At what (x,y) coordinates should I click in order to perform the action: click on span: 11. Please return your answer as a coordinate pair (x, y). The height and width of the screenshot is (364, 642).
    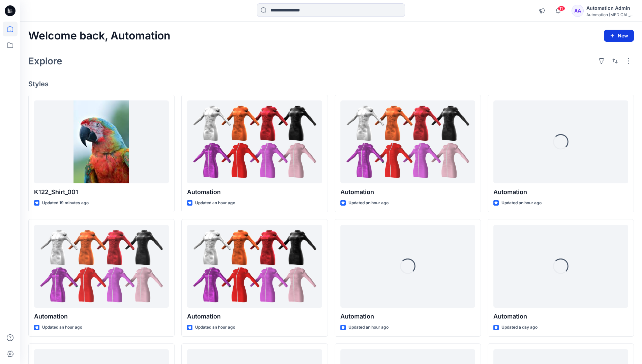
    Looking at the image, I should click on (562, 8).